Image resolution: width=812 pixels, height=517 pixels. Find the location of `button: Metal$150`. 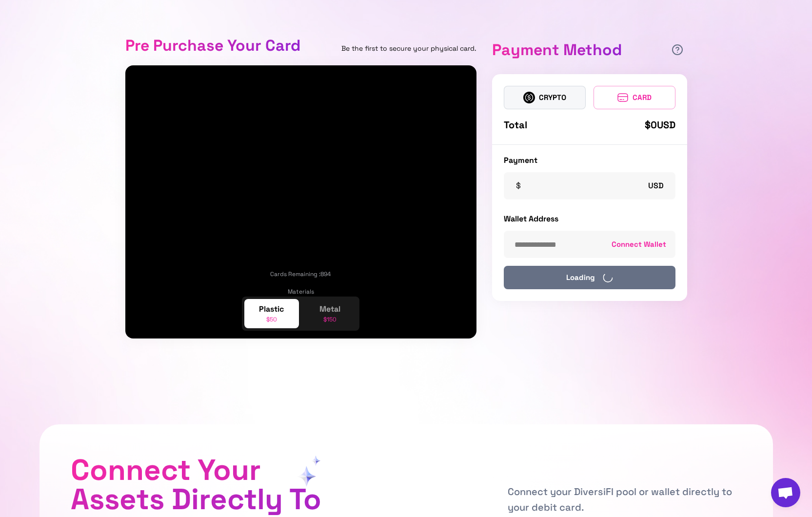

button: Metal$150 is located at coordinates (330, 314).